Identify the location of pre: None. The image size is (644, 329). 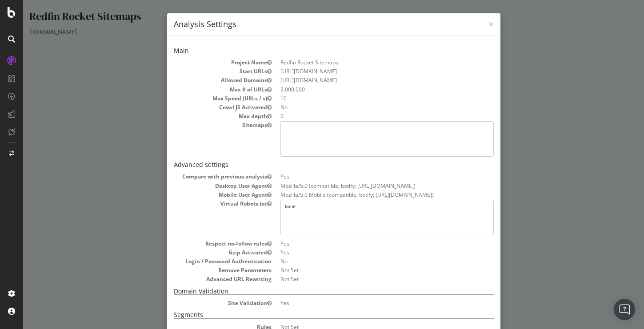
(364, 217).